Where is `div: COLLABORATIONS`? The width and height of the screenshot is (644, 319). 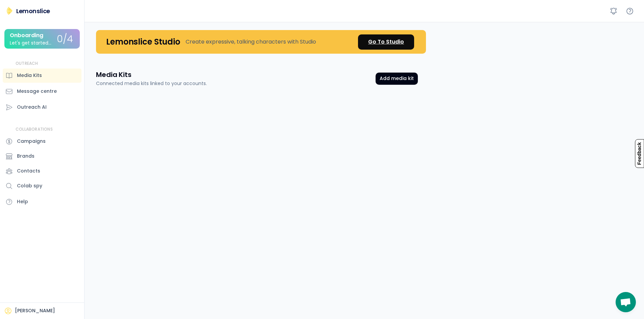 div: COLLABORATIONS is located at coordinates (34, 129).